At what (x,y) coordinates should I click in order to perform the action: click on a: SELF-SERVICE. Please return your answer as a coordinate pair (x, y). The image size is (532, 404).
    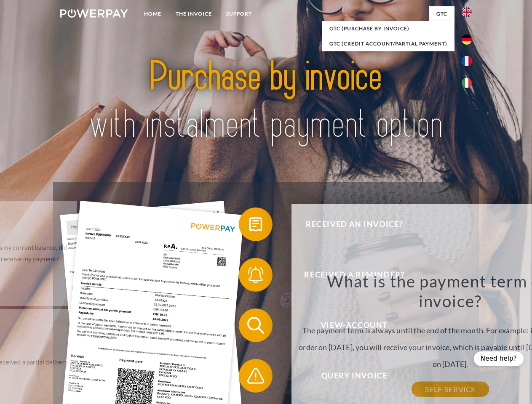
    Looking at the image, I should click on (450, 389).